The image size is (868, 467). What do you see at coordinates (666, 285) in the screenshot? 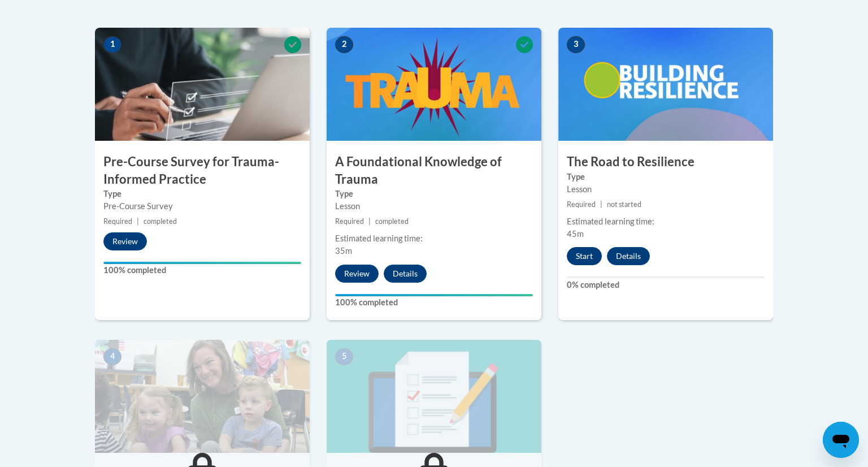
I see `label: 0% completed` at bounding box center [666, 285].